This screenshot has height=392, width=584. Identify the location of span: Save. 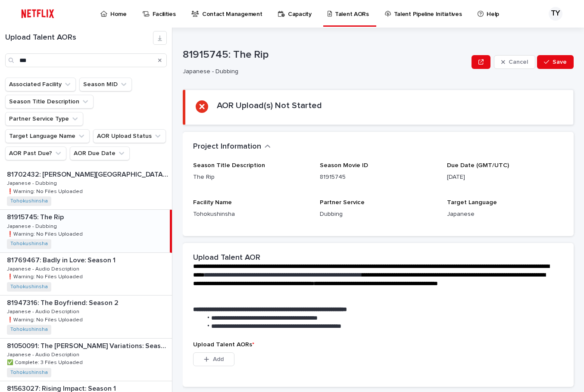
(560, 62).